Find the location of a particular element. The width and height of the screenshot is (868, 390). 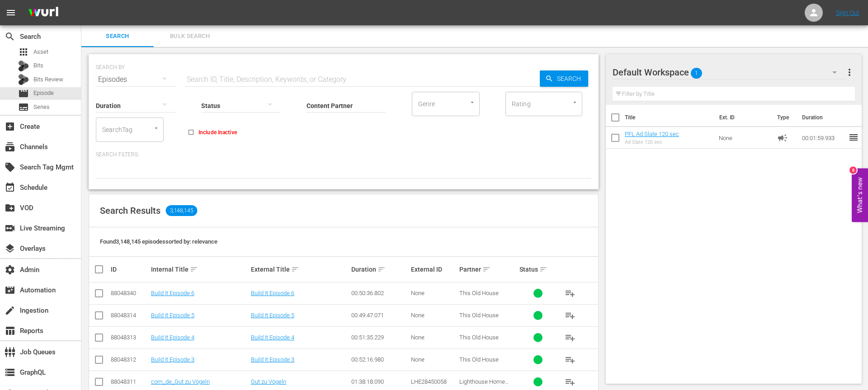

th: Title is located at coordinates (670, 117).